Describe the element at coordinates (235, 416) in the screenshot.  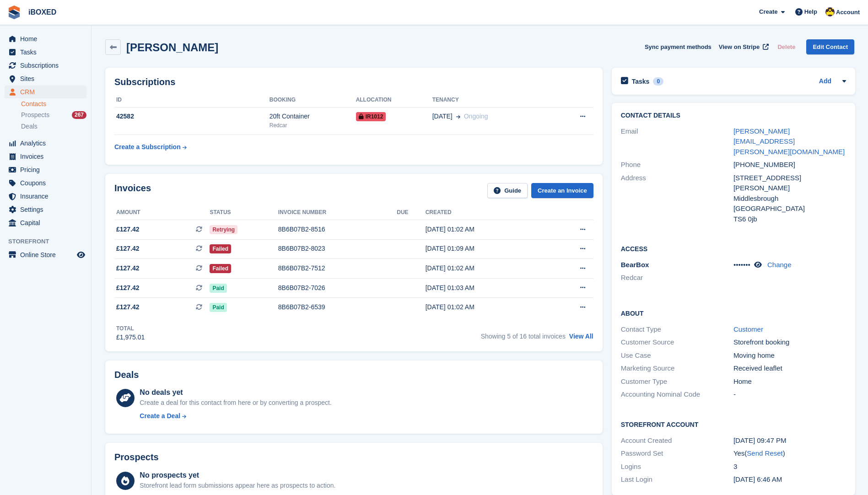
I see `a: Create a Deal` at that location.